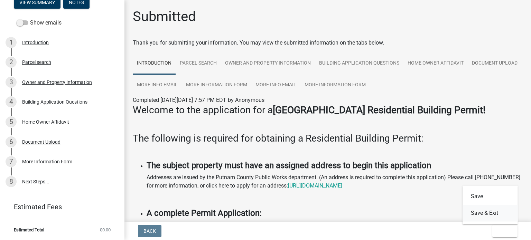 Image resolution: width=531 pixels, height=240 pixels. Describe the element at coordinates (29, 230) in the screenshot. I see `span: Estimated Total` at that location.